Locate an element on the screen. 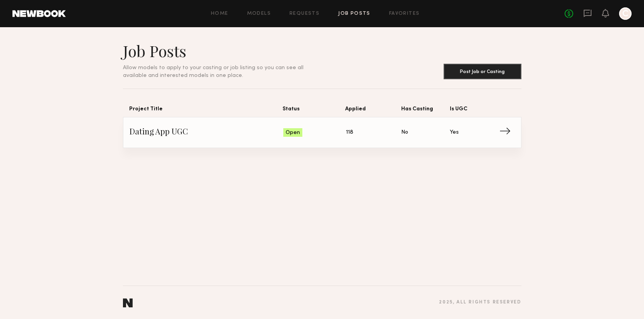  a: Job Posts is located at coordinates (354, 14).